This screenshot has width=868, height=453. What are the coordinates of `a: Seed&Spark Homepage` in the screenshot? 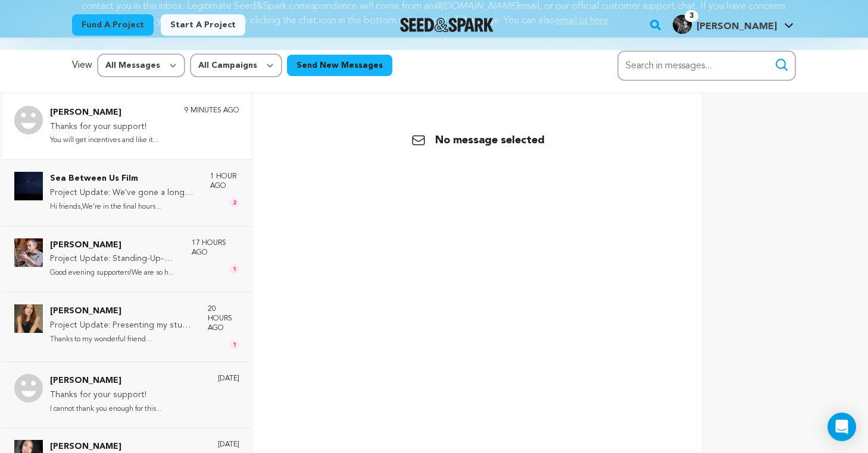 It's located at (447, 25).